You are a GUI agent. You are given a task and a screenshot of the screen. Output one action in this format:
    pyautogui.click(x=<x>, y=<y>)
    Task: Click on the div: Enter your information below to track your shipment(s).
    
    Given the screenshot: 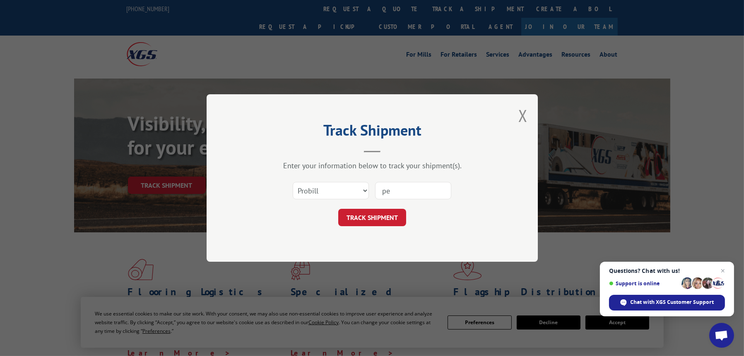 What is the action you would take?
    pyautogui.click(x=372, y=166)
    